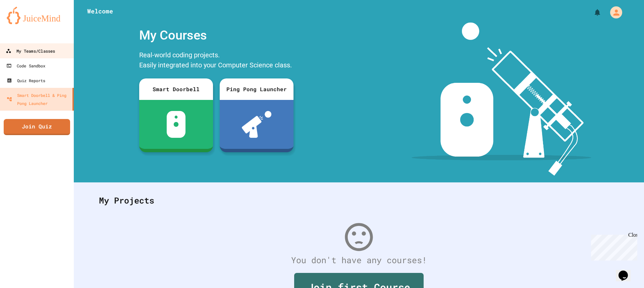  I want to click on div: Quiz Reports, so click(26, 80).